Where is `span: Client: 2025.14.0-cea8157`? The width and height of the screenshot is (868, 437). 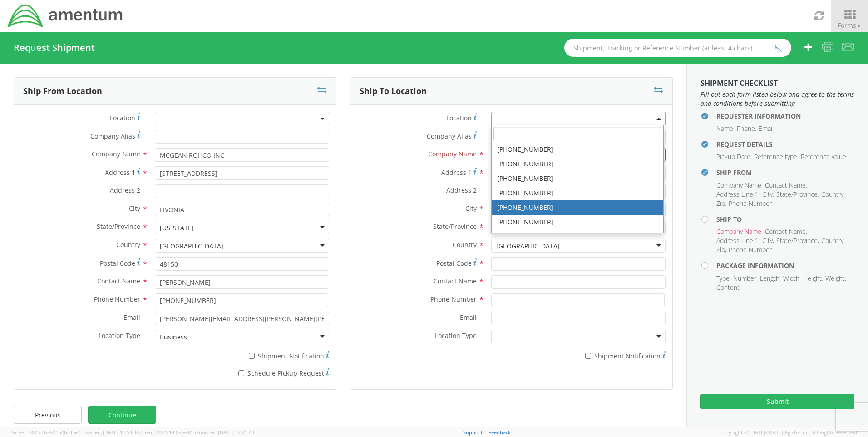 span: Client: 2025.14.0-cea8157 is located at coordinates (197, 432).